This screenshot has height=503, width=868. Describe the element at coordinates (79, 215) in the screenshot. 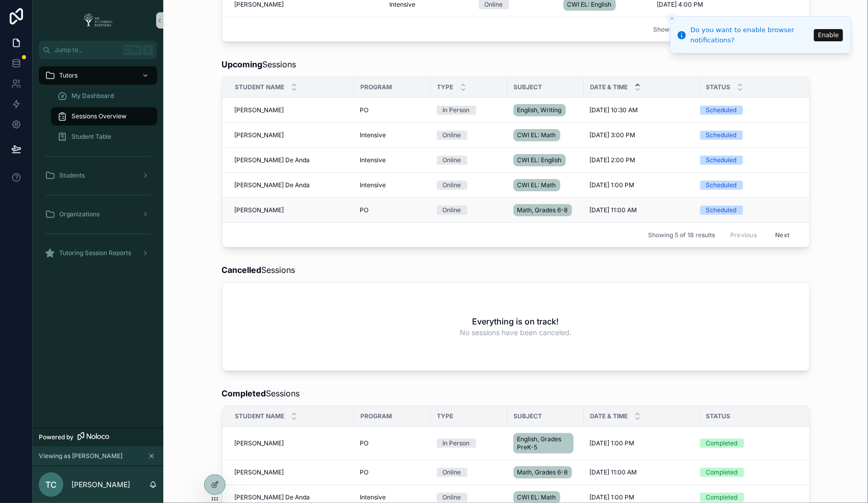

I see `span: Organizations` at that location.